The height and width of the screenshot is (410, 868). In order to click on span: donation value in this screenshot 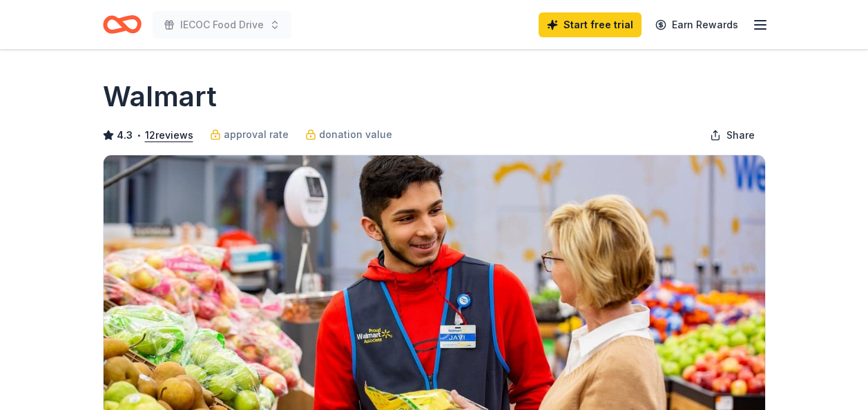, I will do `click(355, 134)`.